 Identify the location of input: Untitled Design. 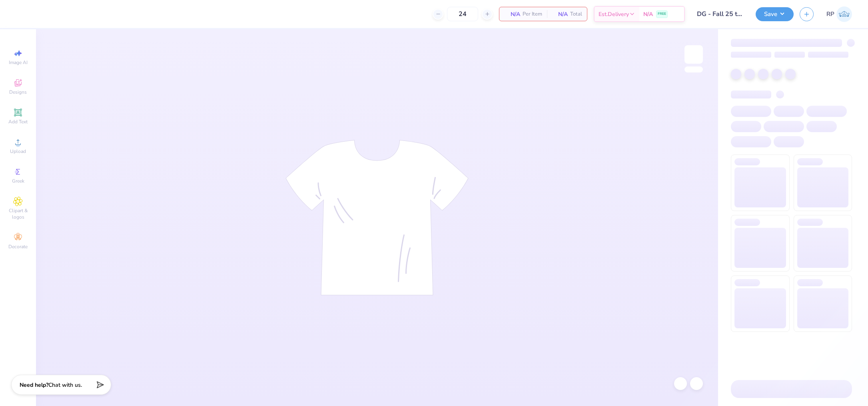
(721, 14).